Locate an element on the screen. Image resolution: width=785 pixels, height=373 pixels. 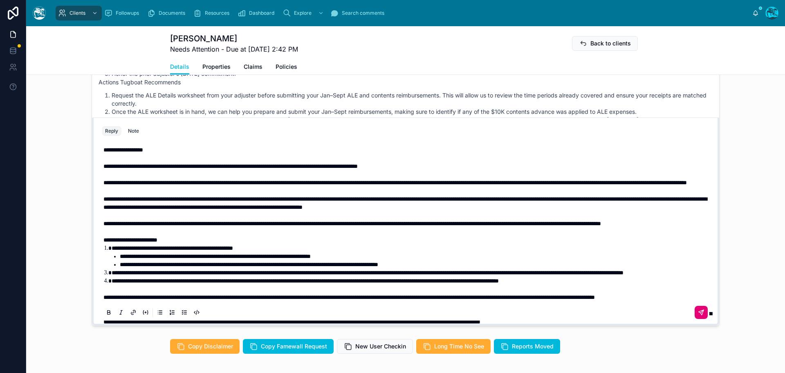
a: Followups is located at coordinates (123, 13).